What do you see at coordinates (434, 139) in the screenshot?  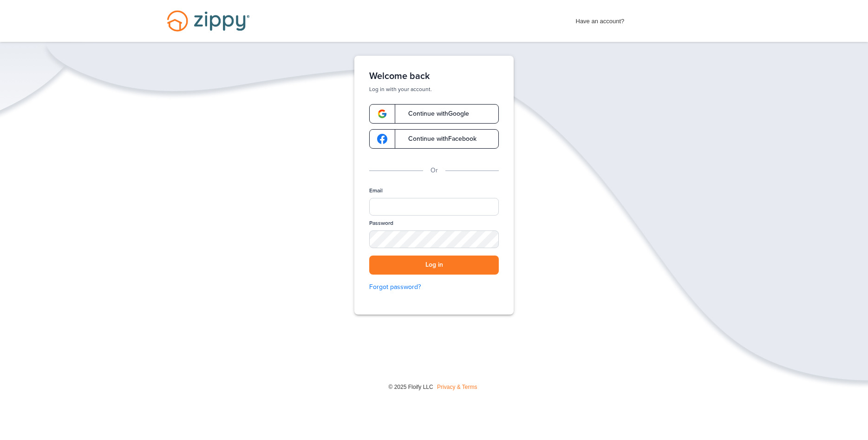 I see `a: google-logoContinue withFacebook` at bounding box center [434, 139].